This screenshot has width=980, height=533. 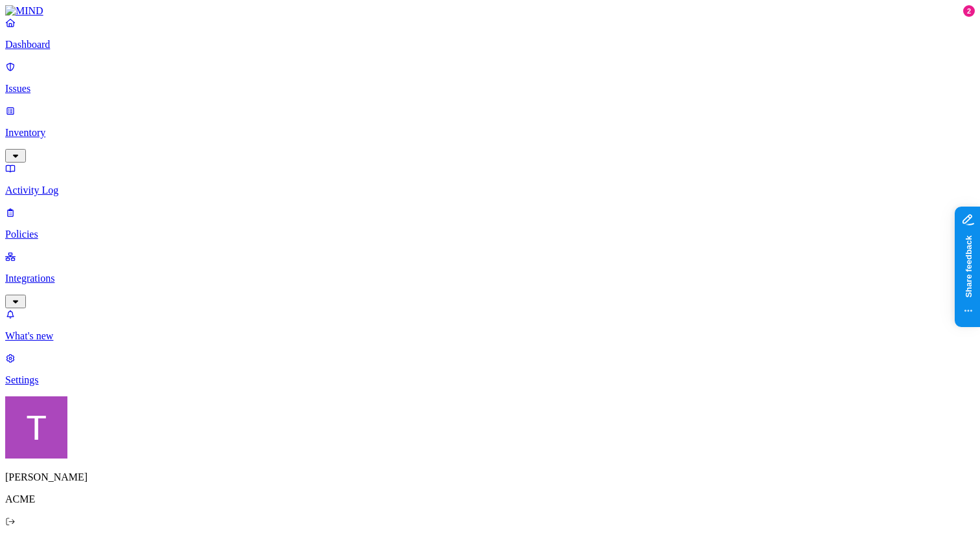 I want to click on a: Dashboard, so click(x=490, y=34).